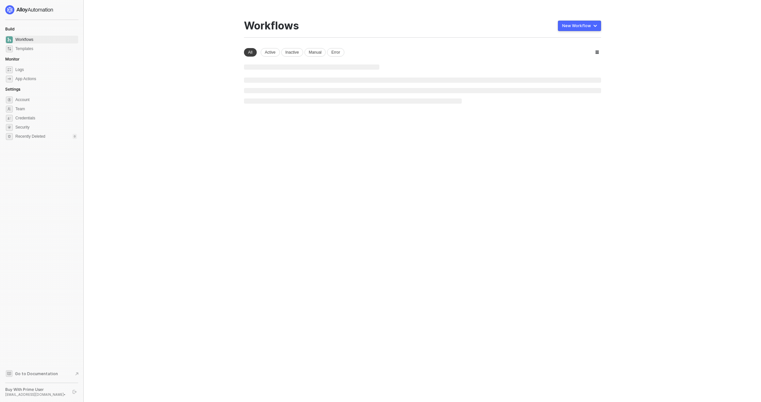 Image resolution: width=761 pixels, height=402 pixels. I want to click on span: Workflows, so click(46, 40).